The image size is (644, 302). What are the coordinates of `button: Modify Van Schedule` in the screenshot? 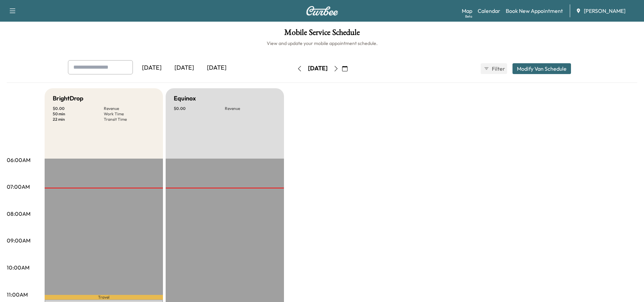 It's located at (542, 69).